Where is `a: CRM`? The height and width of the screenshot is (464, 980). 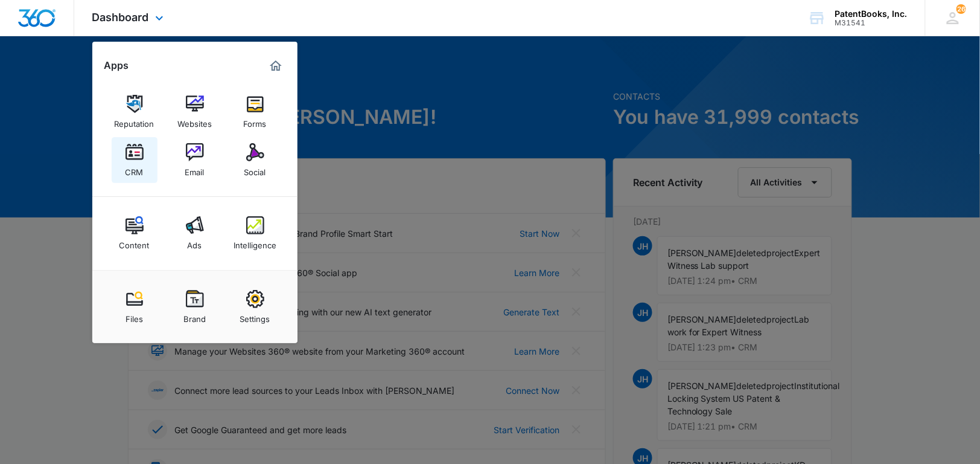
a: CRM is located at coordinates (134, 160).